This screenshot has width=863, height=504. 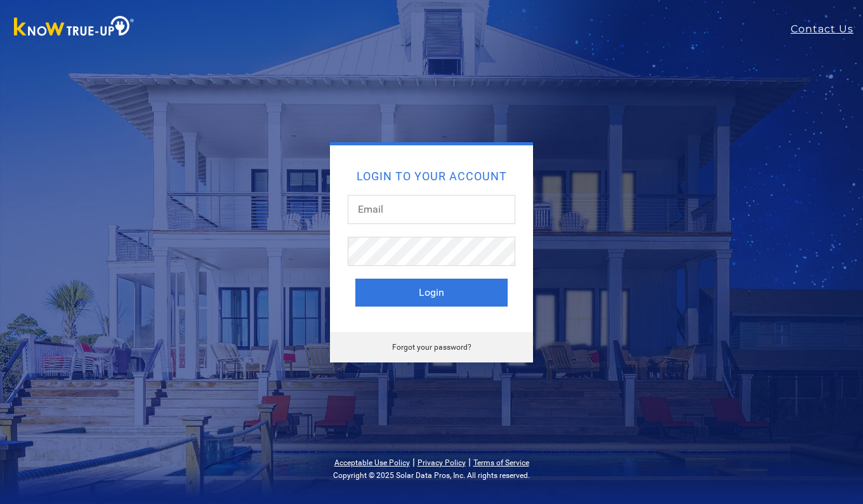 I want to click on button: Login, so click(x=432, y=293).